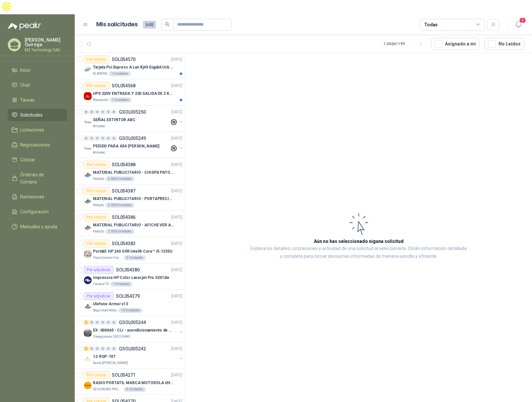  I want to click on p: SEGURIDAD PROVISER LTDA, so click(107, 389).